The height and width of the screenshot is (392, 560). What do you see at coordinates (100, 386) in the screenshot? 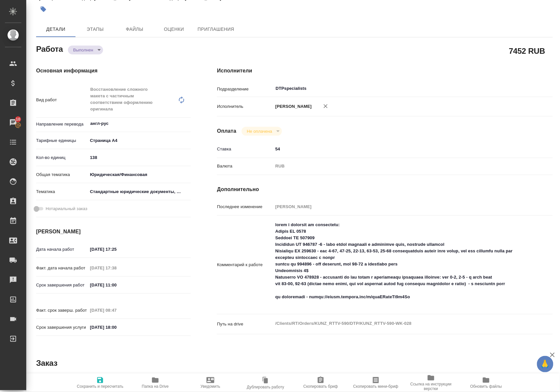
I see `span: Сохранить и пересчитать` at bounding box center [100, 386].